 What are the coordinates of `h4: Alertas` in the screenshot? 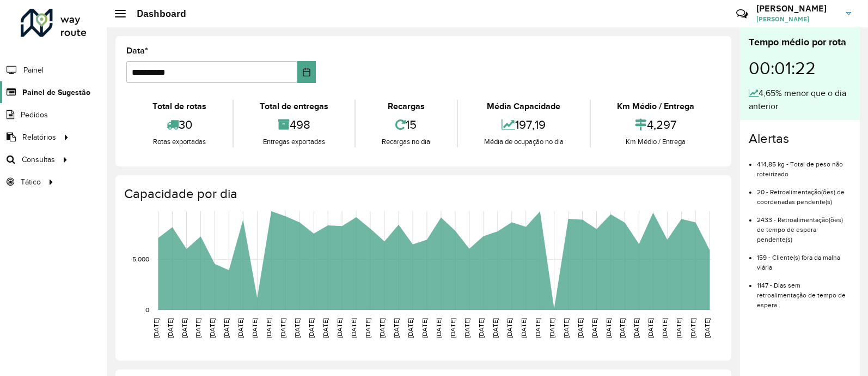 It's located at (800, 139).